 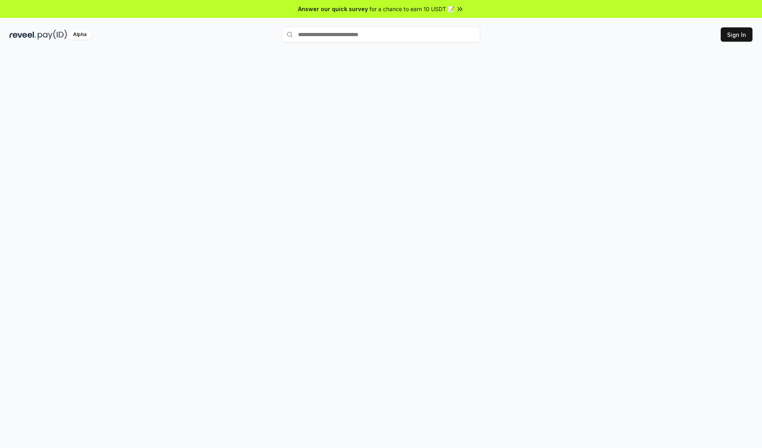 What do you see at coordinates (23, 35) in the screenshot?
I see `img: reveel_dark` at bounding box center [23, 35].